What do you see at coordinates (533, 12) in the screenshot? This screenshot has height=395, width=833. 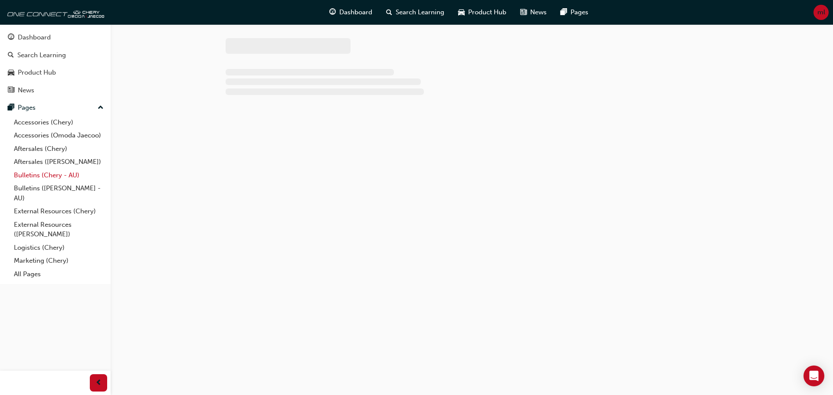 I see `a: news-iconNews` at bounding box center [533, 12].